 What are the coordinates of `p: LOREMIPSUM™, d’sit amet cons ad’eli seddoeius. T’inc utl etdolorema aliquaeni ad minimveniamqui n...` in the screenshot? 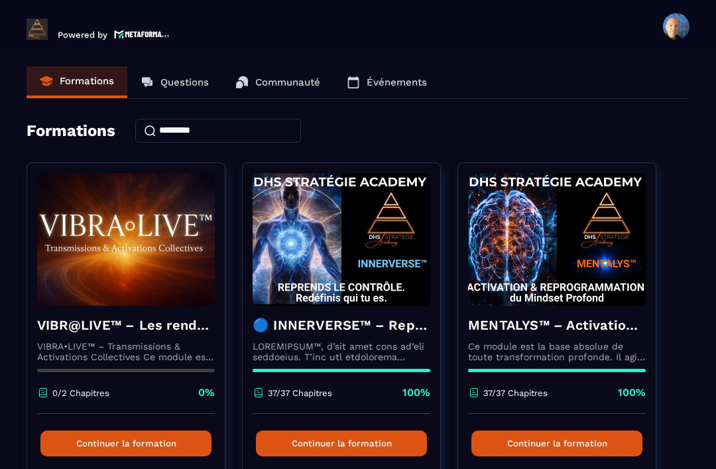 It's located at (341, 351).